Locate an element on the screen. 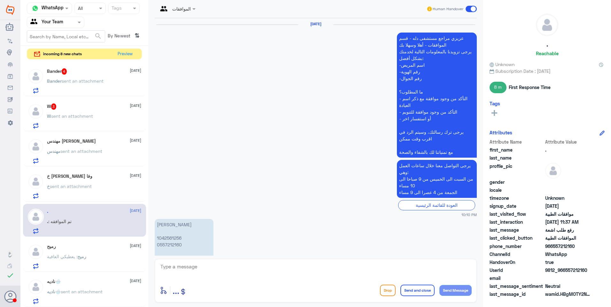 This screenshot has height=307, width=611. span: 0 is located at coordinates (568, 286).